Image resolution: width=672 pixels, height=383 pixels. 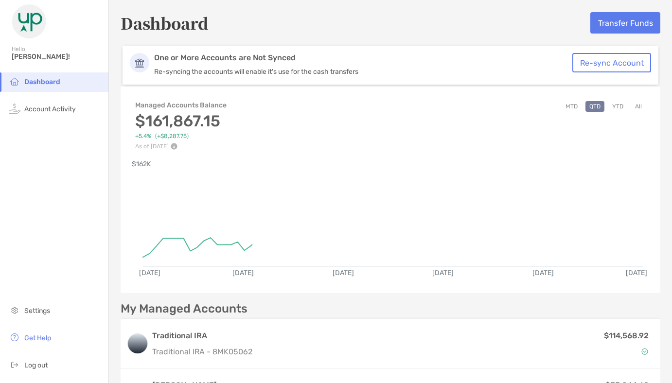 What do you see at coordinates (202, 336) in the screenshot?
I see `h3: Traditional IRA` at bounding box center [202, 336].